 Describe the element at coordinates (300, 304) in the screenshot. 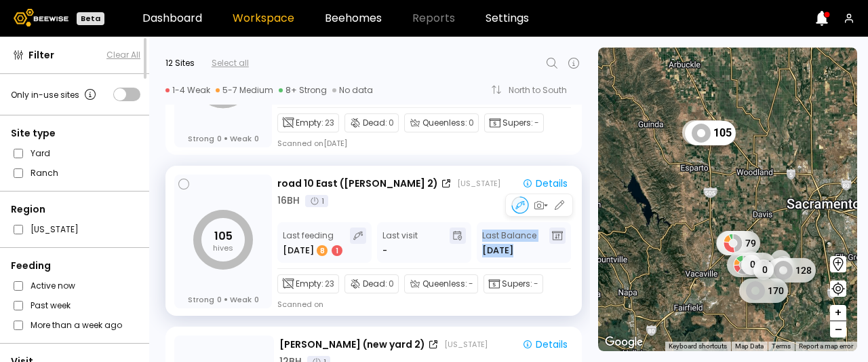

I see `div: Scanned on` at that location.